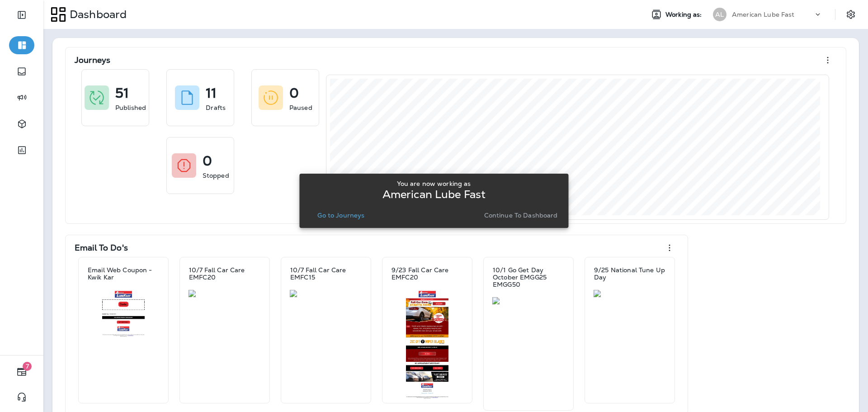 This screenshot has width=868, height=412. What do you see at coordinates (216, 107) in the screenshot?
I see `p: Drafts` at bounding box center [216, 107].